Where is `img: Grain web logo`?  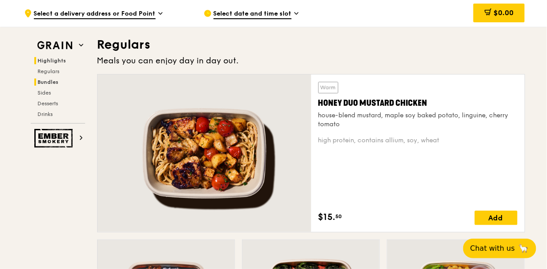 img: Grain web logo is located at coordinates (55, 46).